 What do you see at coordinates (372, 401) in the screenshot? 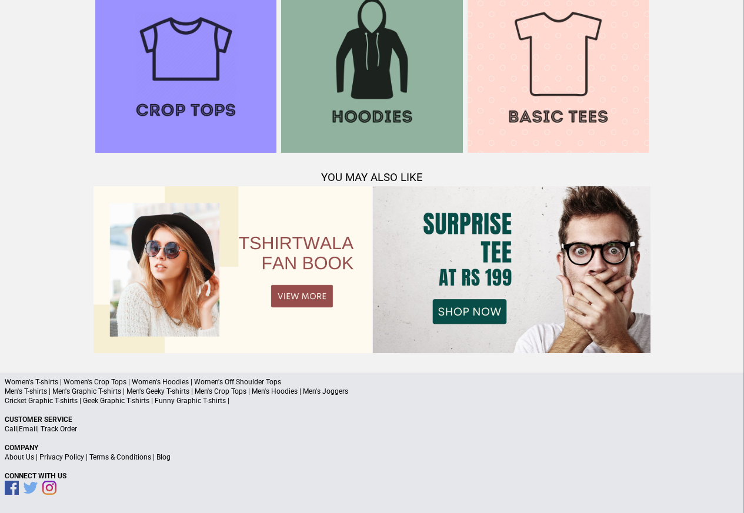
I see `p: Cricket Graphic T-shirts | Geek Graphic T-shirts | Funny Graphic T-shirts |` at bounding box center [372, 401].